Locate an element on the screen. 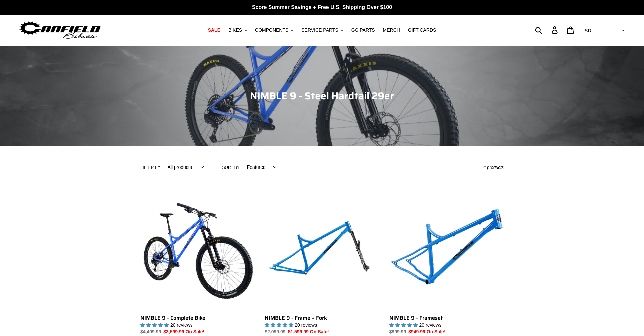 This screenshot has height=336, width=644. a: MERCH is located at coordinates (392, 30).